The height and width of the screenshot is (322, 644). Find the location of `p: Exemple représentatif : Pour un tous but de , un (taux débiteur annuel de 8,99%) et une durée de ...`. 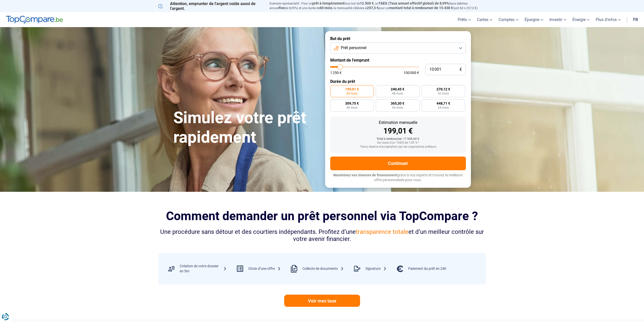

p: Exemple représentatif : Pour un tous but de , un (taux débiteur annuel de 8,99%) et une durée de ... is located at coordinates (377, 6).